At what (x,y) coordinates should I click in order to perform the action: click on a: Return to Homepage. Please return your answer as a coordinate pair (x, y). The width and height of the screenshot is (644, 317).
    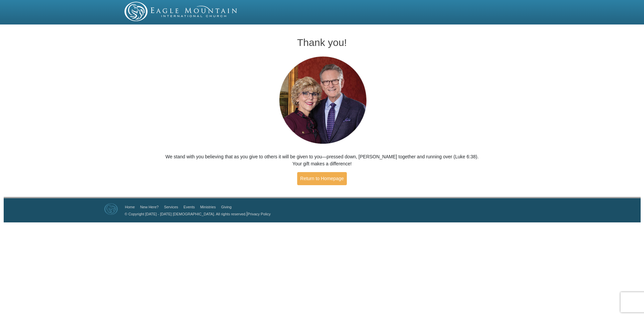
    Looking at the image, I should click on (322, 178).